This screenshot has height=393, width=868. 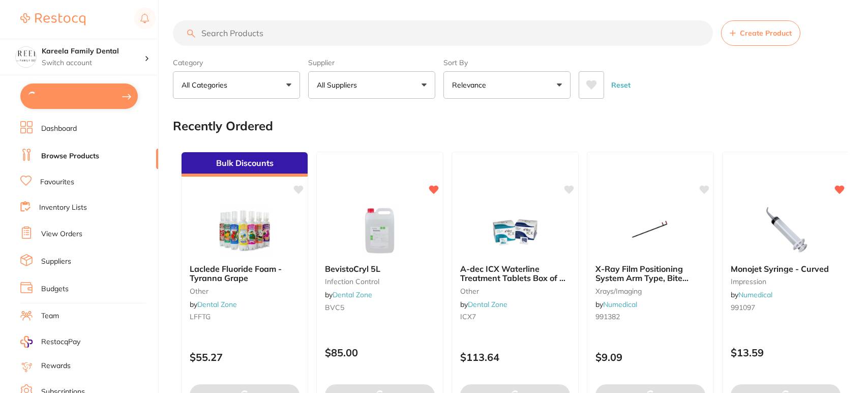 I want to click on b: Monojet Syringe - Curved, so click(x=785, y=268).